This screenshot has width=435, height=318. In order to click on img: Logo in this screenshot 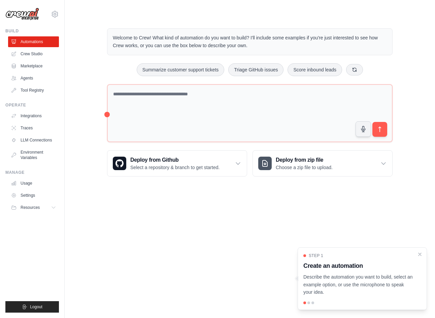, I will do `click(22, 14)`.